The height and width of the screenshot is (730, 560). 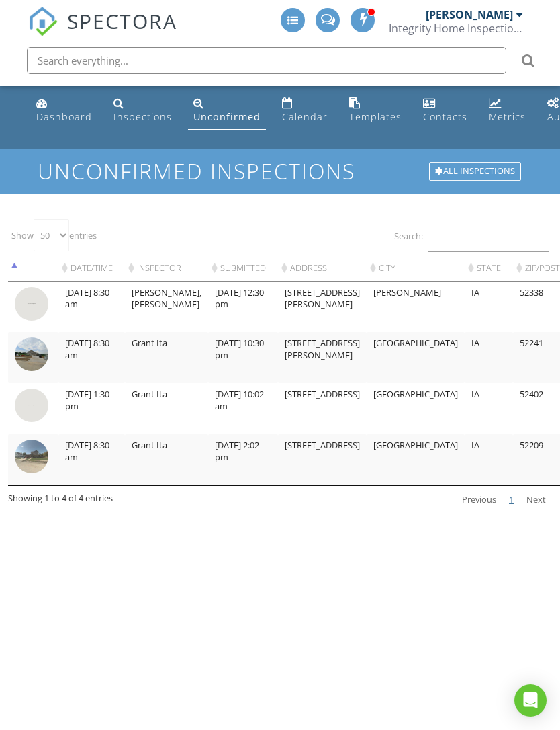 What do you see at coordinates (142, 110) in the screenshot?
I see `a: Inspections` at bounding box center [142, 110].